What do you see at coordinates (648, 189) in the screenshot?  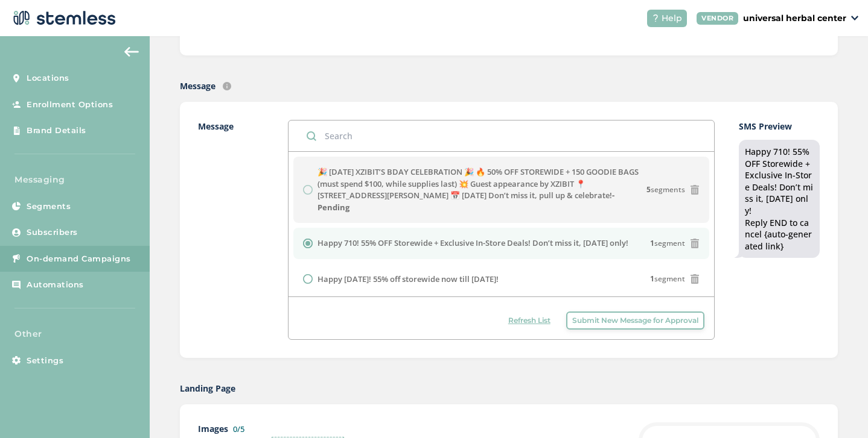 I see `strong: 5` at bounding box center [648, 189].